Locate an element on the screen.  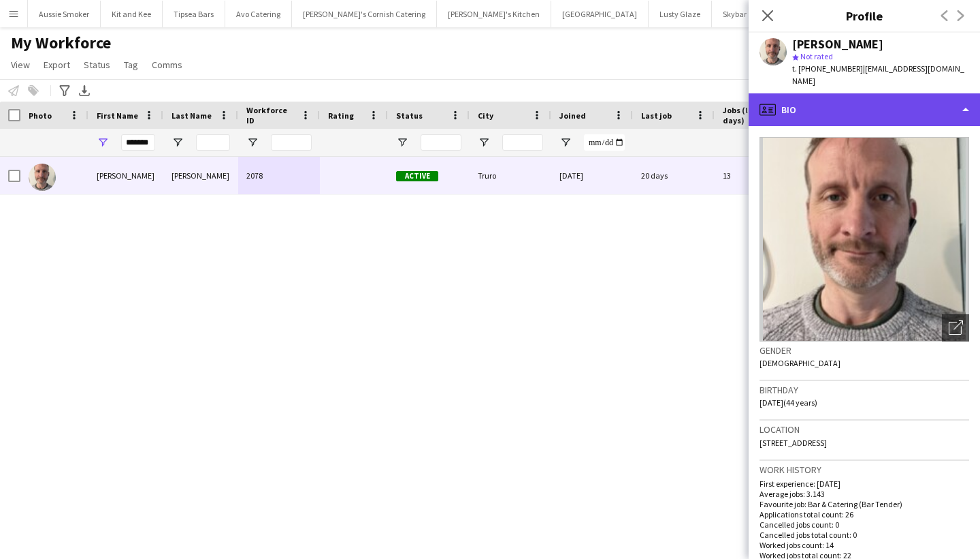
p: Favourite job: Bar & Catering (Bar Tender) is located at coordinates (865, 504).